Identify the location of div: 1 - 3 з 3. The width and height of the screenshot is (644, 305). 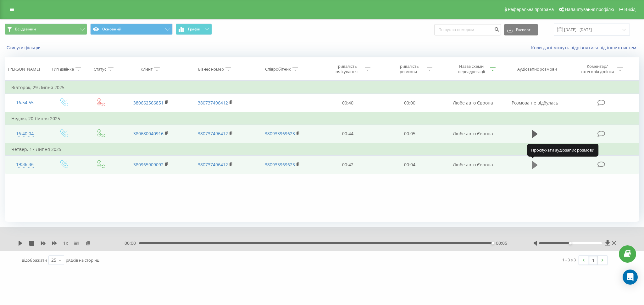
(569, 260).